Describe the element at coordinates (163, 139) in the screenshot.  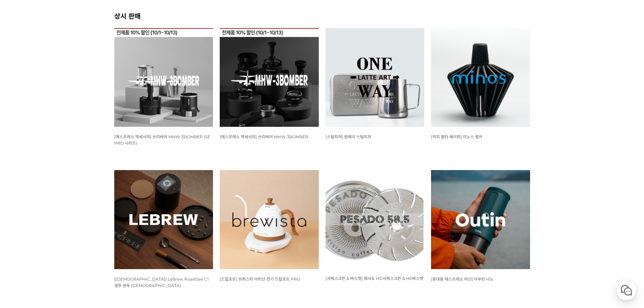
I see `a: [에스프레소 액세서리] 쓰리바머 MHW-3BOMBER (SE PRO 시리즈)` at that location.